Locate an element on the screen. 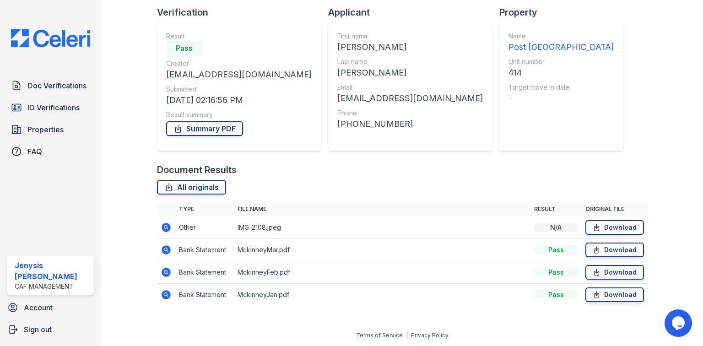 The height and width of the screenshot is (346, 703). div: Document Results is located at coordinates (197, 170).